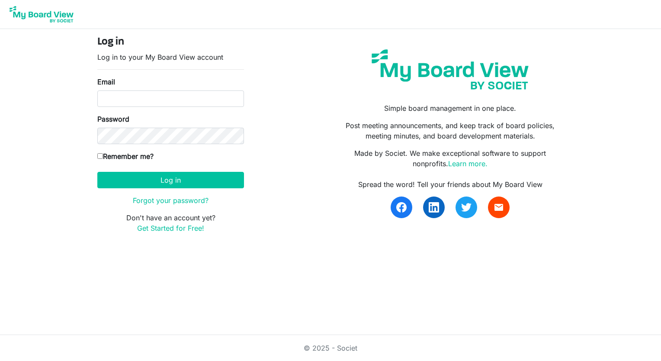 The image size is (661, 361). I want to click on img: linkedin.svg, so click(434, 207).